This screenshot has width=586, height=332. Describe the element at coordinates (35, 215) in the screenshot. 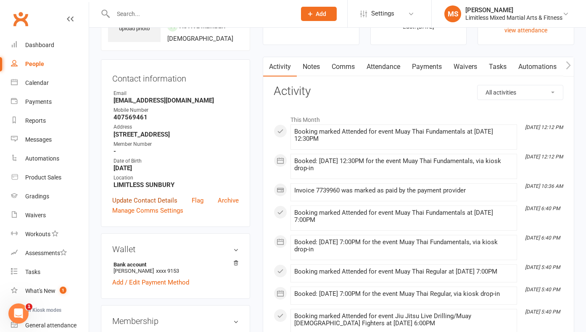

I see `div: Waivers` at that location.